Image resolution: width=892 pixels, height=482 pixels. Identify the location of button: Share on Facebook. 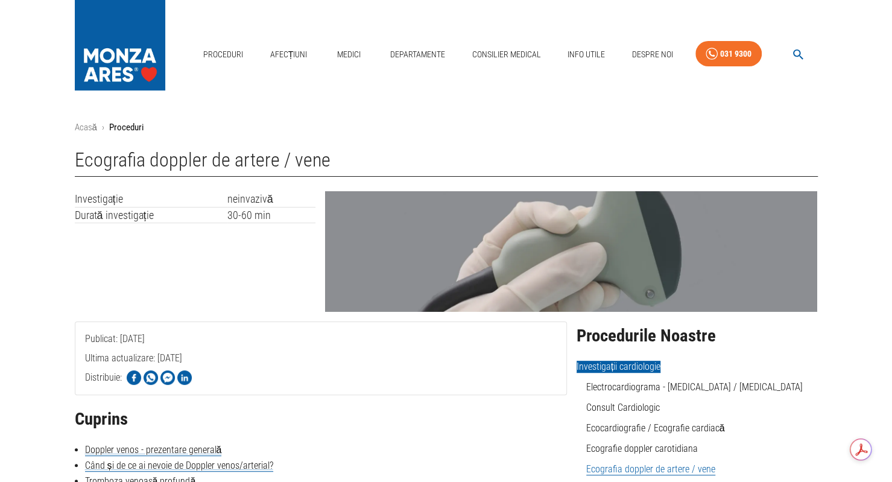
(134, 377).